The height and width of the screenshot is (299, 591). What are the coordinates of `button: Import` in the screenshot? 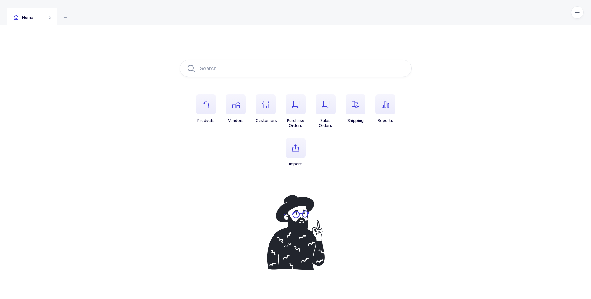 It's located at (295, 153).